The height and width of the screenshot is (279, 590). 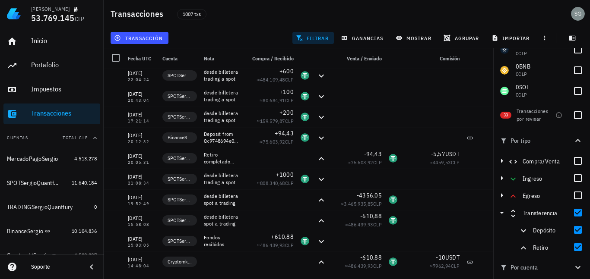 What do you see at coordinates (64, 41) in the screenshot?
I see `div: Inicio` at bounding box center [64, 41].